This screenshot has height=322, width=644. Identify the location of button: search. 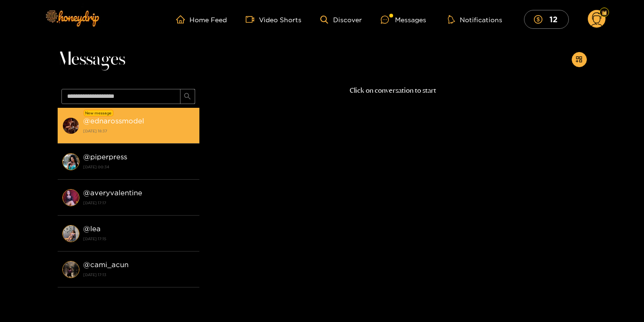
(187, 96).